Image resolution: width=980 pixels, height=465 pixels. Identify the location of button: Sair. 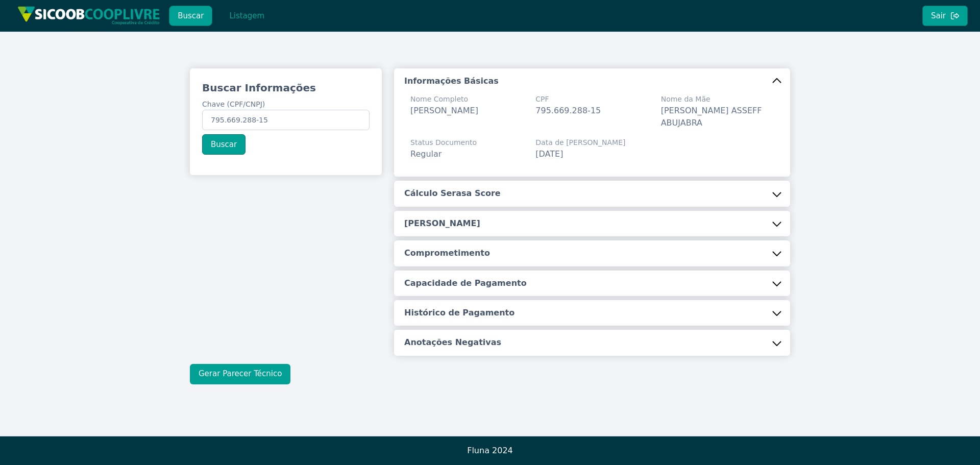
(945, 16).